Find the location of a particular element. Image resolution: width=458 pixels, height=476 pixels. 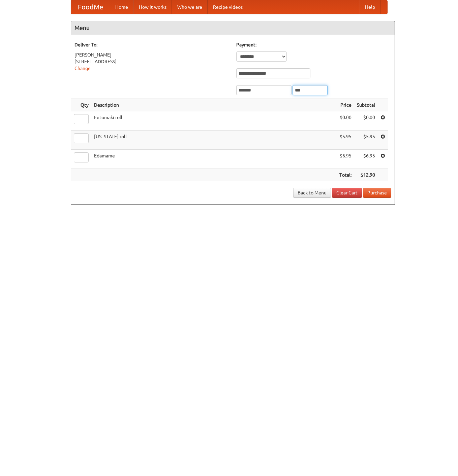

a: Who we are is located at coordinates (190, 7).